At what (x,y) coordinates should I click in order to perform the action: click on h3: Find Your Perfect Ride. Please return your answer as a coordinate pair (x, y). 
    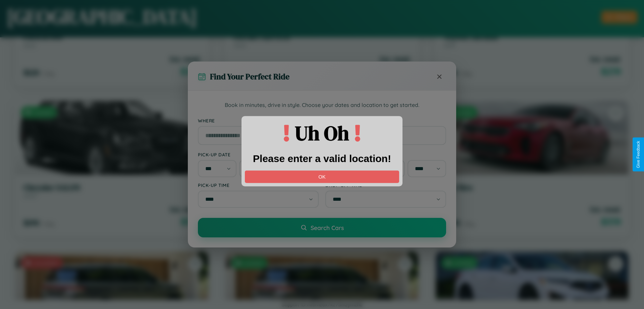
    Looking at the image, I should click on (250, 76).